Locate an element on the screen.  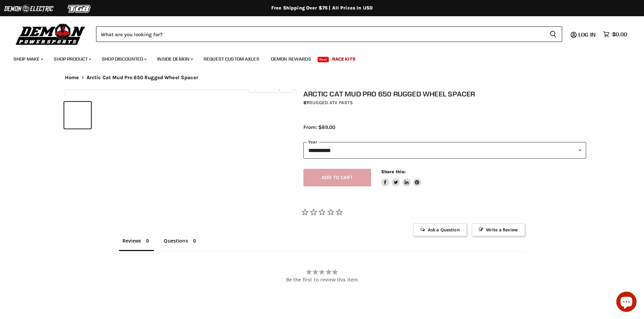
a: Shop Make is located at coordinates (28, 59).